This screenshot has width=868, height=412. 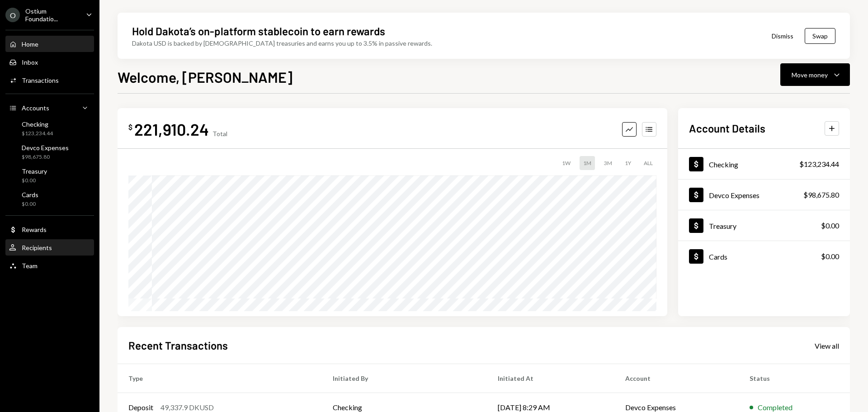 I want to click on button: Swap, so click(x=820, y=36).